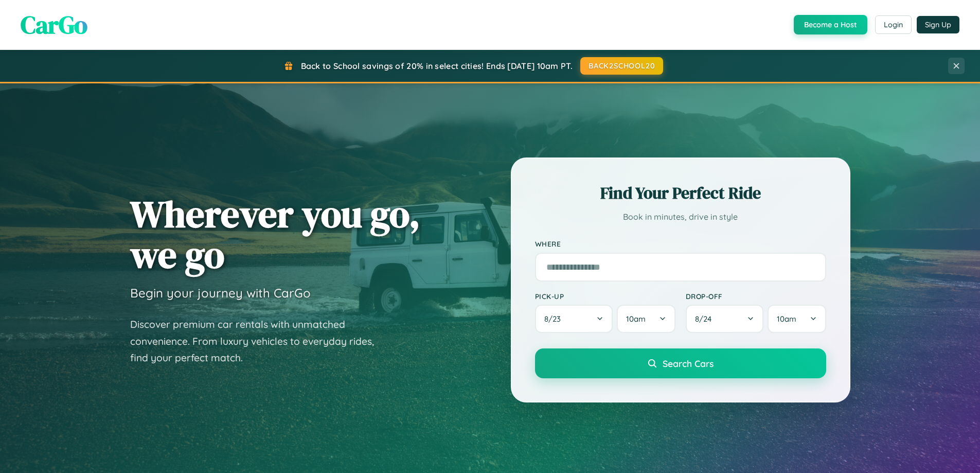  I want to click on span: 8 / 23, so click(555, 319).